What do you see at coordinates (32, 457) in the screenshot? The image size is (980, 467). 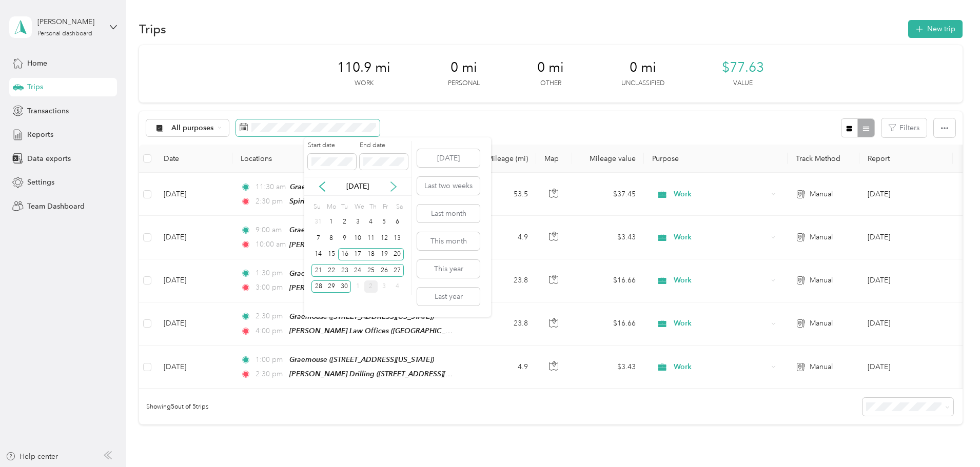 I see `div: Help center` at bounding box center [32, 457].